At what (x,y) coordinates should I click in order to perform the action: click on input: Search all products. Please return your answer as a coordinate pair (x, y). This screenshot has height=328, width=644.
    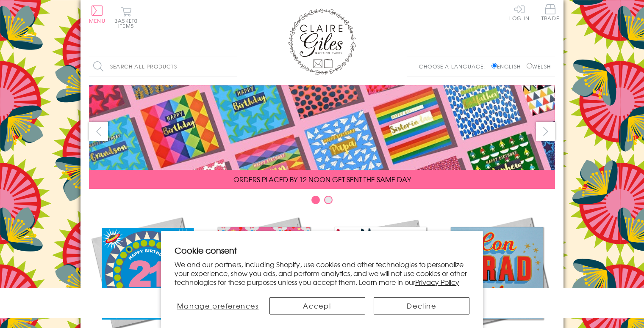
    Looking at the image, I should click on (163, 66).